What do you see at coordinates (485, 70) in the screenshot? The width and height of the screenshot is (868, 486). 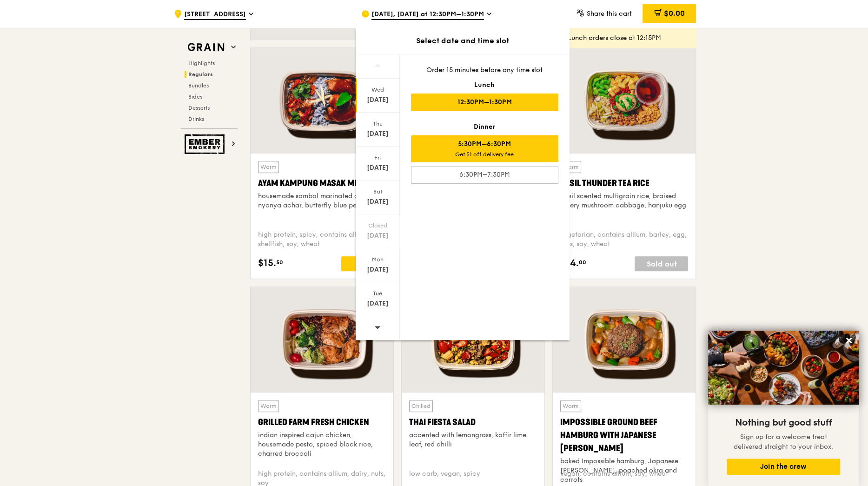 I see `div: Order 15 minutes before any time slot` at bounding box center [485, 70].